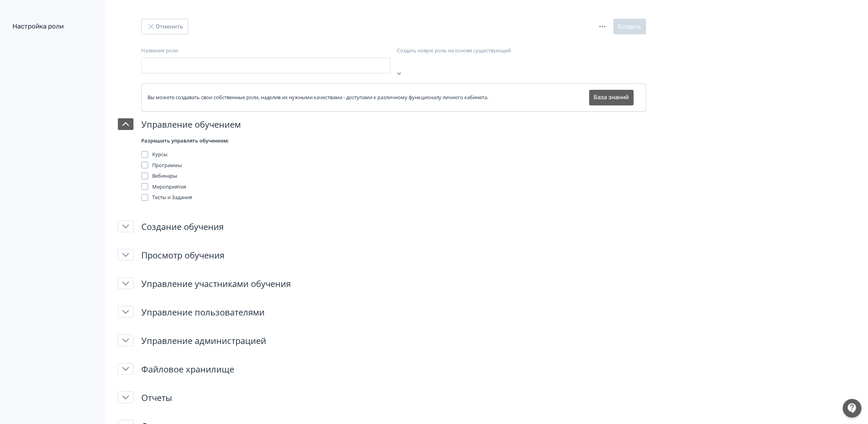  I want to click on div: Просмотр обучения, so click(394, 255).